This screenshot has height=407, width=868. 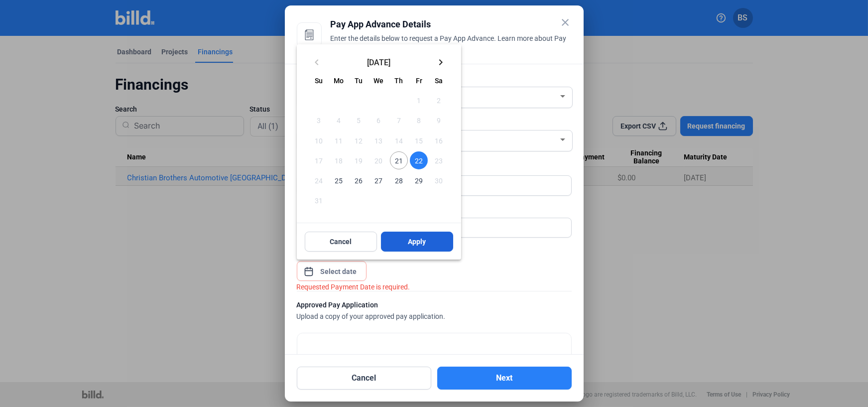 I want to click on button: August 29, 2025, so click(x=419, y=180).